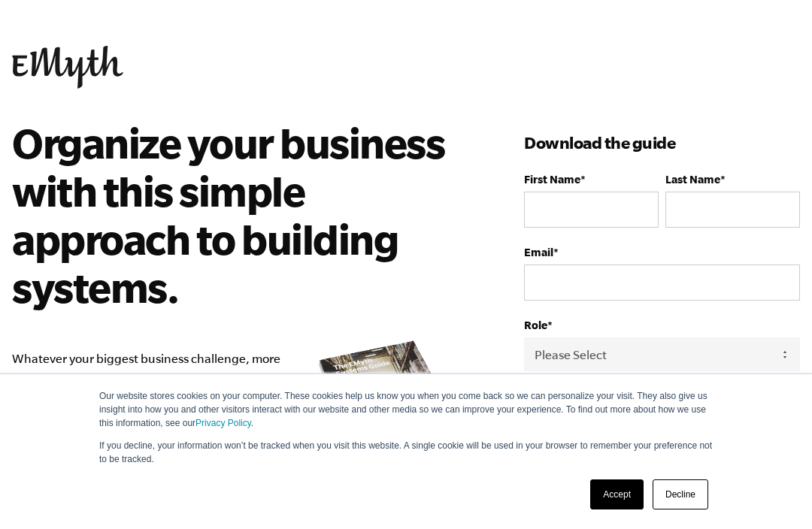 Image resolution: width=812 pixels, height=529 pixels. Describe the element at coordinates (234, 215) in the screenshot. I see `h2: Organize your business with this simple approach to building systems.` at that location.